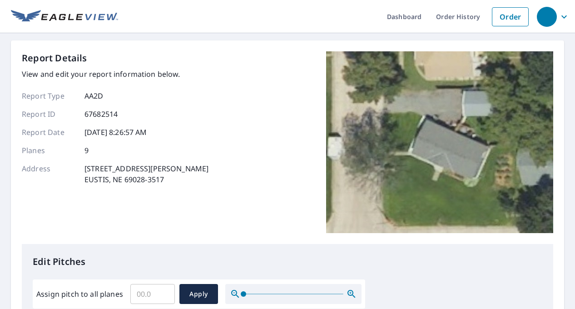 This screenshot has width=575, height=309. I want to click on button: Apply, so click(199, 294).